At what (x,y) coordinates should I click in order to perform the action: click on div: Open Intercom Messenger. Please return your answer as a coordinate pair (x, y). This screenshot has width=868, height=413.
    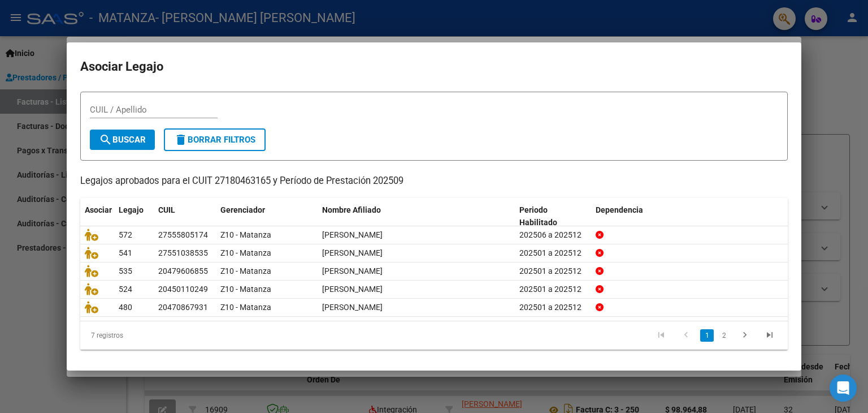
    Looking at the image, I should click on (843, 388).